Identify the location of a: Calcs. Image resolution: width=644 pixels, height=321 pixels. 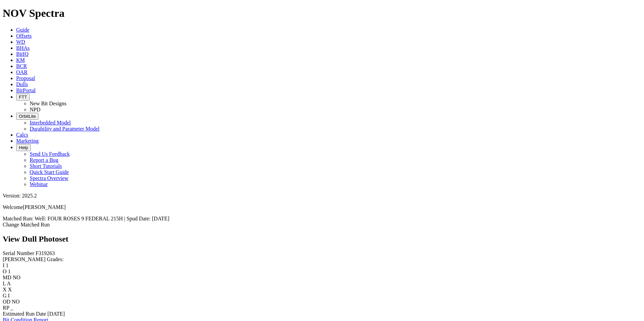
(22, 135).